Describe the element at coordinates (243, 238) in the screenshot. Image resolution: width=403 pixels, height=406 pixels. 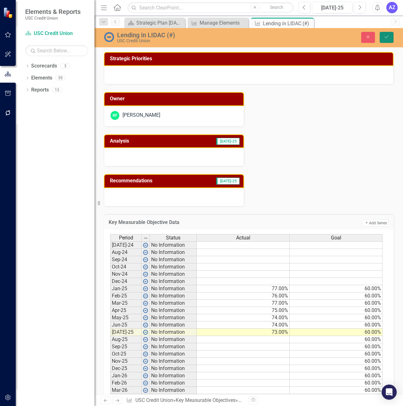
I see `span: Actual` at that location.